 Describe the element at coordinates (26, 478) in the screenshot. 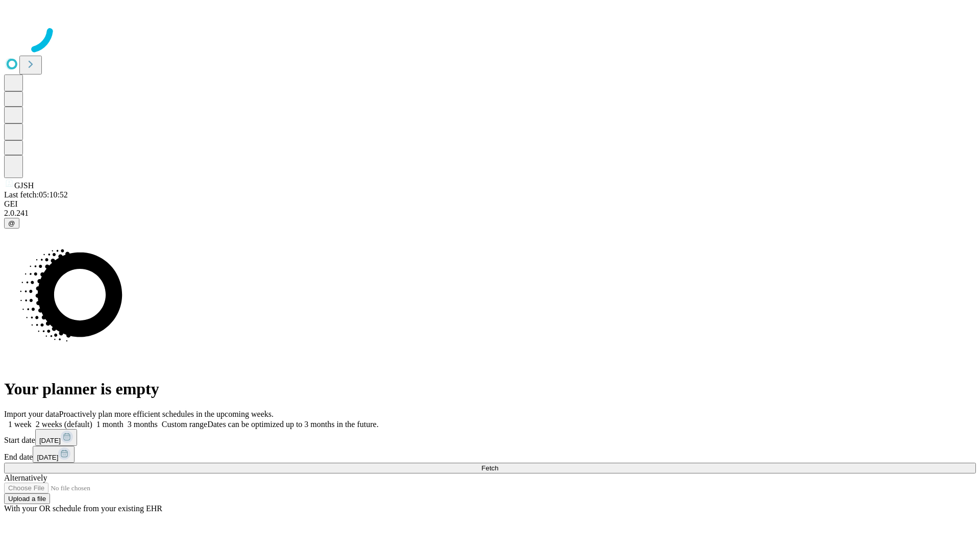

I see `span: Alternatively` at that location.